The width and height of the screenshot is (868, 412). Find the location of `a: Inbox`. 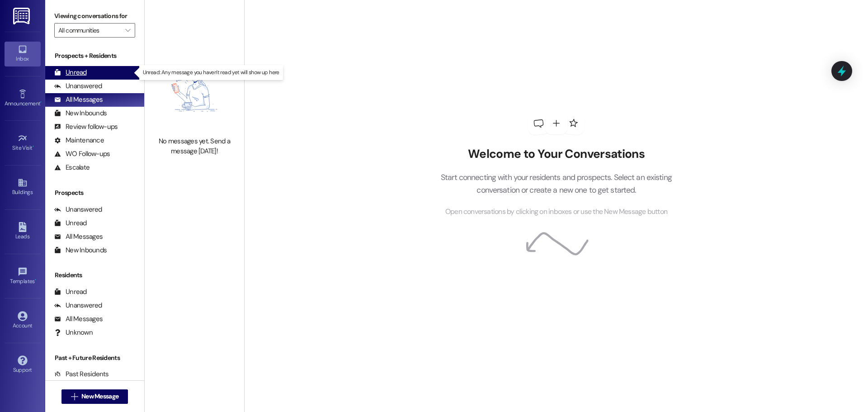

a: Inbox is located at coordinates (22, 54).